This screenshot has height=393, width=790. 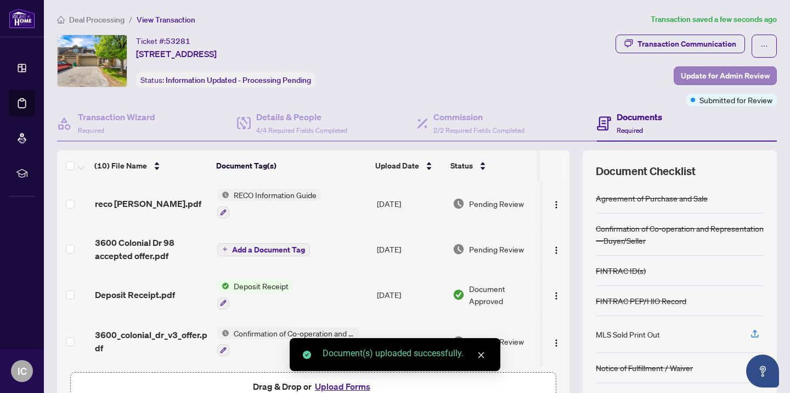 What do you see at coordinates (628, 334) in the screenshot?
I see `div: MLS Sold Print Out` at bounding box center [628, 334].